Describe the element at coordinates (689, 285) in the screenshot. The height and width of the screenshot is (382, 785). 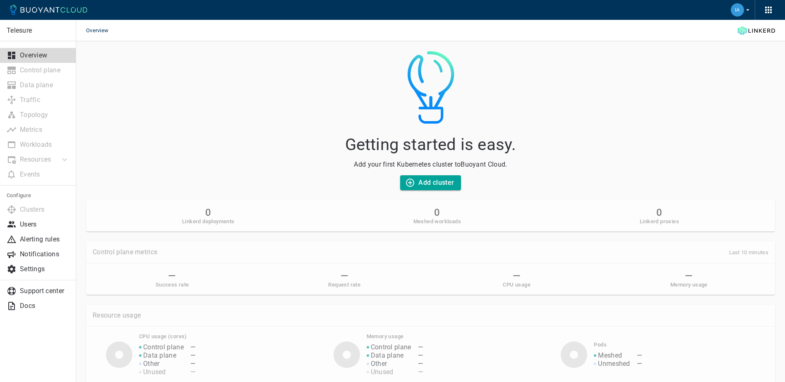
I see `h5: Memory usage` at that location.